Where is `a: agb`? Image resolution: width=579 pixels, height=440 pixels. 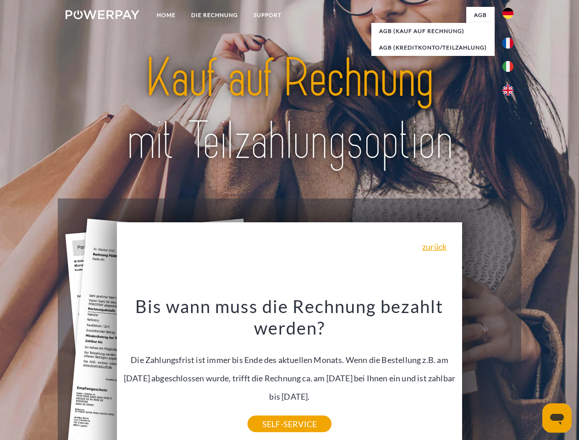 a: agb is located at coordinates (480, 15).